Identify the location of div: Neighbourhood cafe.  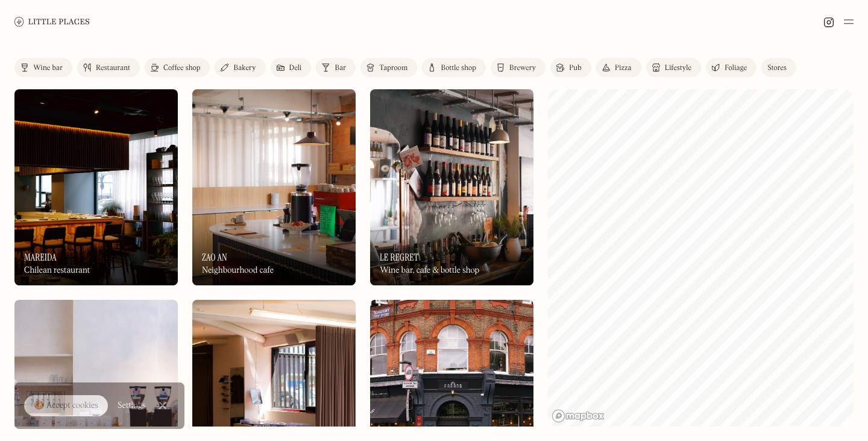
(238, 270).